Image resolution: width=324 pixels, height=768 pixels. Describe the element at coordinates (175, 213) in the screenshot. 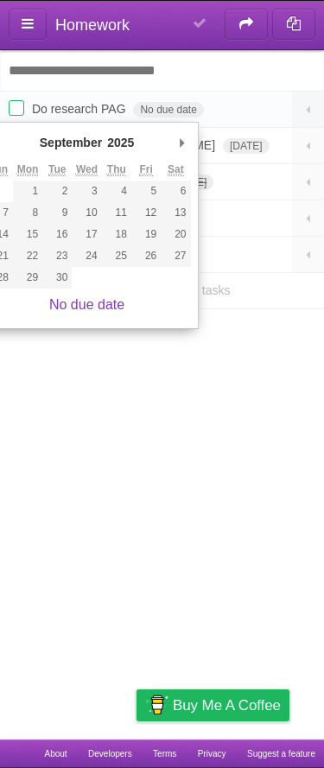

I see `button: 13` at that location.